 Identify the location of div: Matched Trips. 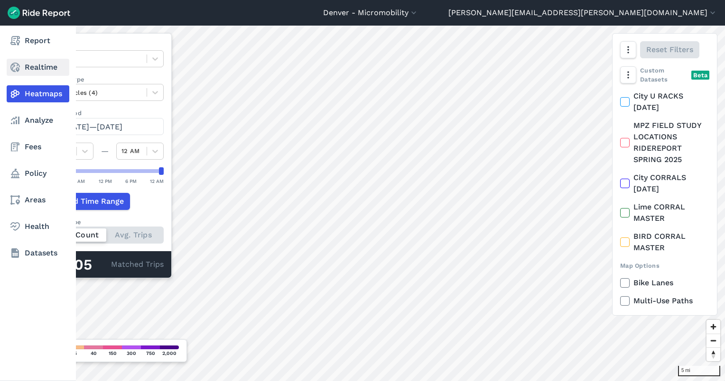
(105, 265).